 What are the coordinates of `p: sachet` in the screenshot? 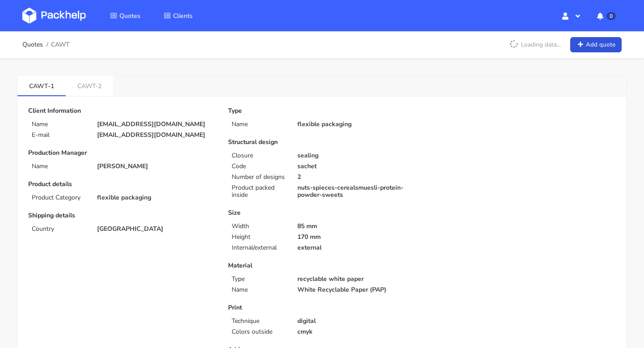 It's located at (356, 166).